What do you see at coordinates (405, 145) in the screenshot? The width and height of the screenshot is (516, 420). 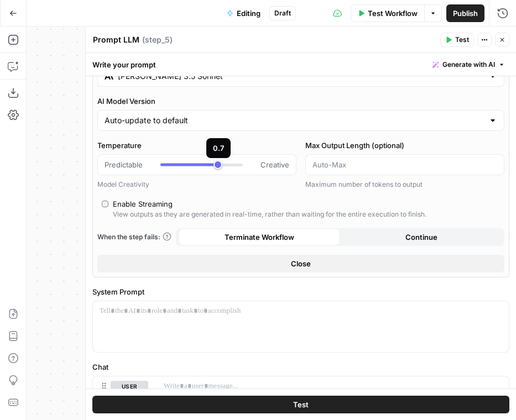 I see `label: Max Output Length (optional)` at bounding box center [405, 145].